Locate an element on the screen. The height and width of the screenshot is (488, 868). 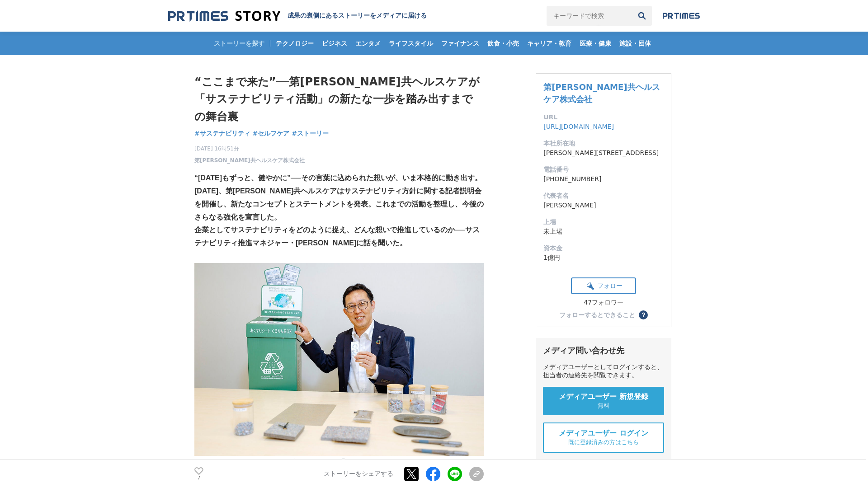
p: ストーリーをシェアする is located at coordinates (358, 474).